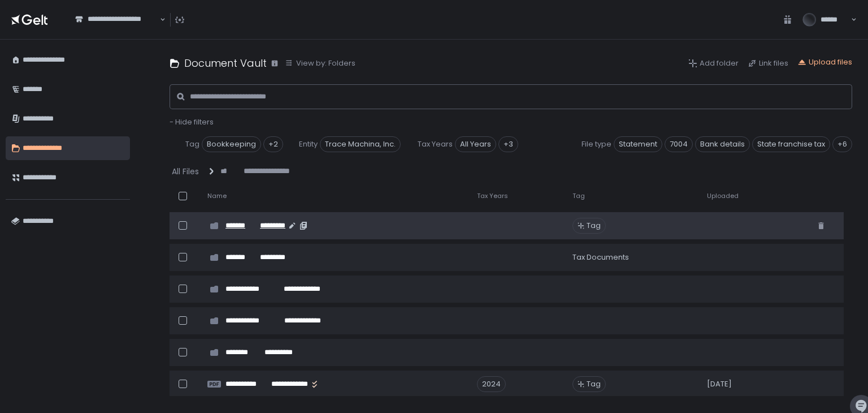 The image size is (868, 413). Describe the element at coordinates (309, 145) in the screenshot. I see `span: Entity` at that location.